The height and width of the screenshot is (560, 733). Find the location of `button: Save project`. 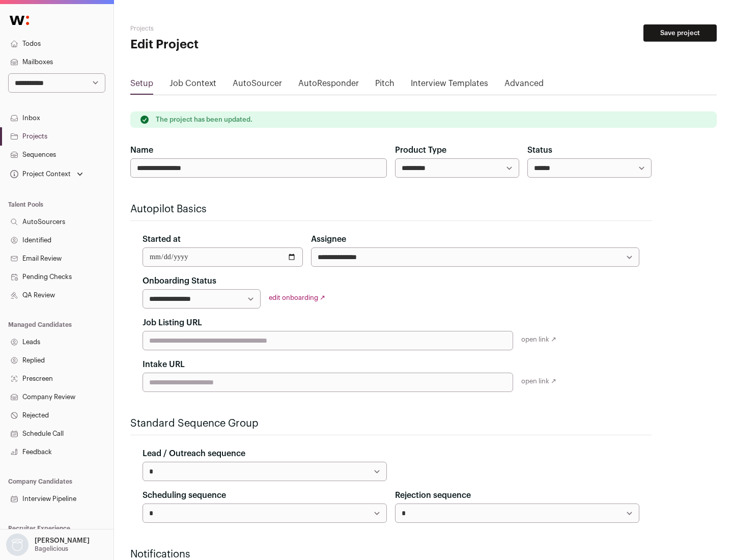

button: Save project is located at coordinates (680, 33).